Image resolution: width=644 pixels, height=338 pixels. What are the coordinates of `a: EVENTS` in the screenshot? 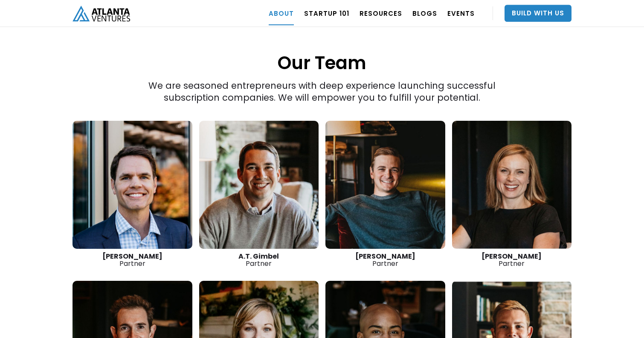 It's located at (461, 13).